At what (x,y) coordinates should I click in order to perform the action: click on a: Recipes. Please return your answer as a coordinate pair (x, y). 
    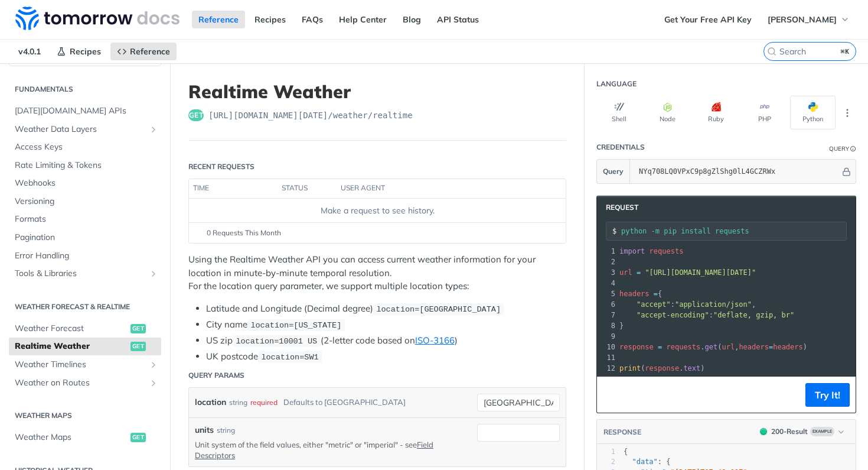
    Looking at the image, I should click on (270, 19).